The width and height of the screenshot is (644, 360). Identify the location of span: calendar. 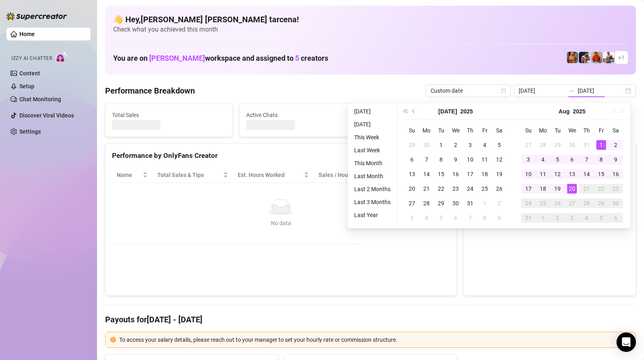
(504, 91).